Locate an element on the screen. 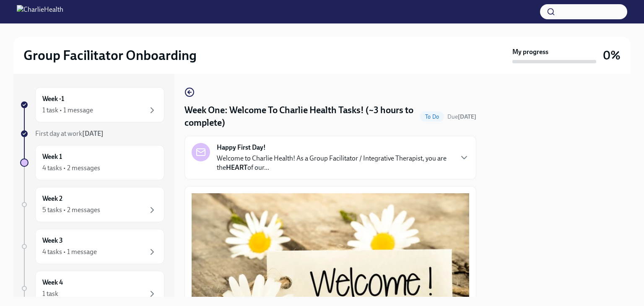 Image resolution: width=644 pixels, height=306 pixels. span: First day at work is located at coordinates (69, 133).